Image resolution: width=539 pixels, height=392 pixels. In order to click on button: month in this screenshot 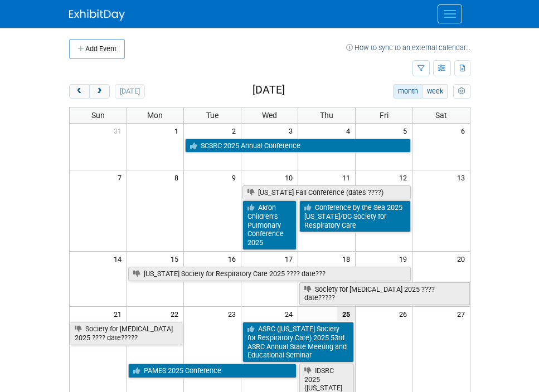, I will do `click(407, 92)`.